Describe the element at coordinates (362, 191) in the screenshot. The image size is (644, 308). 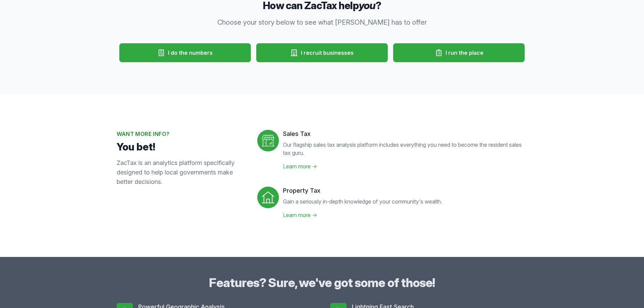
I see `dt: Property Tax` at that location.